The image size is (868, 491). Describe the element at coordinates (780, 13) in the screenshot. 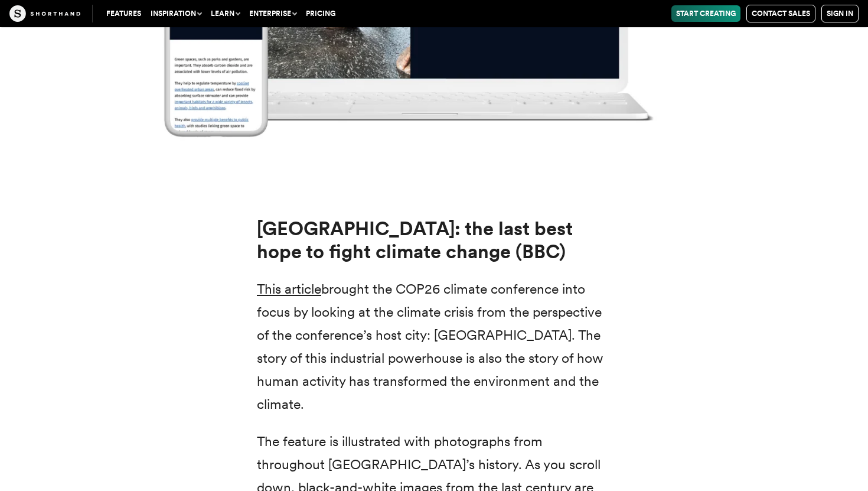

I see `a: Contact Sales` at that location.